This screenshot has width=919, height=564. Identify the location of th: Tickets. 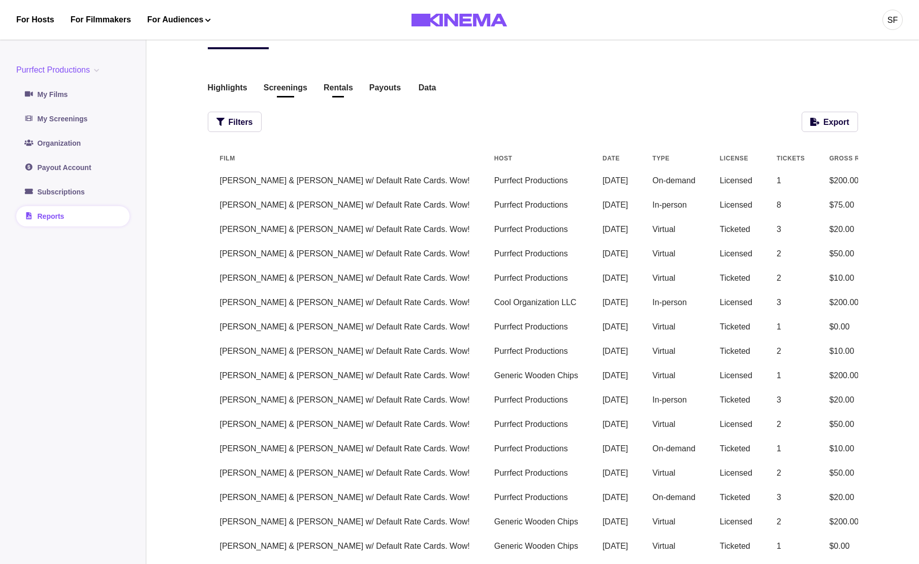
(791, 158).